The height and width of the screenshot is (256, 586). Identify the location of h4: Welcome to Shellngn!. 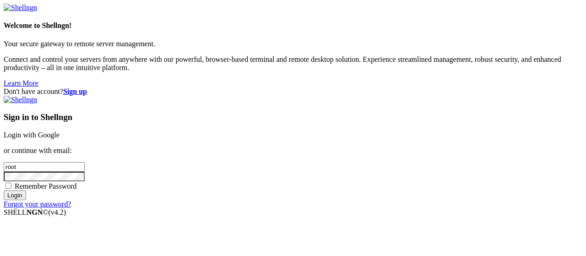
(293, 26).